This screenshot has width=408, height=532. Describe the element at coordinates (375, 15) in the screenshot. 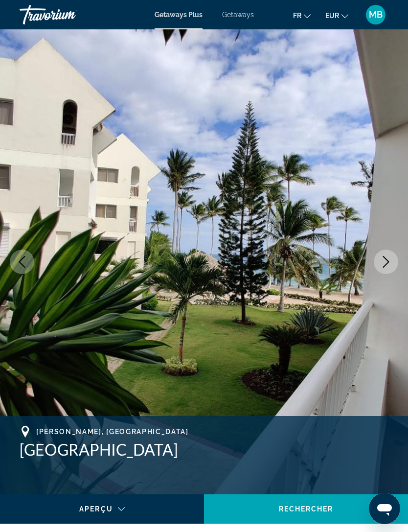

I see `button: User Menu` at that location.